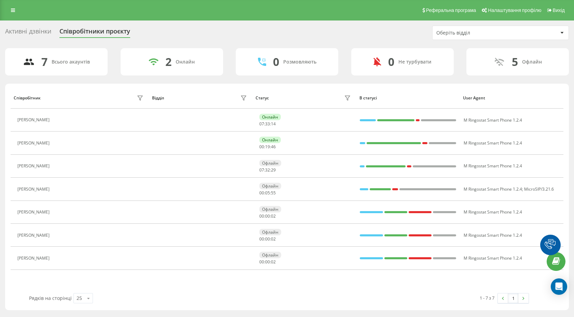 The width and height of the screenshot is (574, 317). Describe the element at coordinates (408, 98) in the screenshot. I see `div: В статусі` at that location.